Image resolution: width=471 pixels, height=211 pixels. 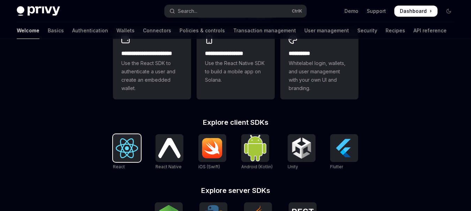 What do you see at coordinates (376, 11) in the screenshot?
I see `a: Support` at bounding box center [376, 11].